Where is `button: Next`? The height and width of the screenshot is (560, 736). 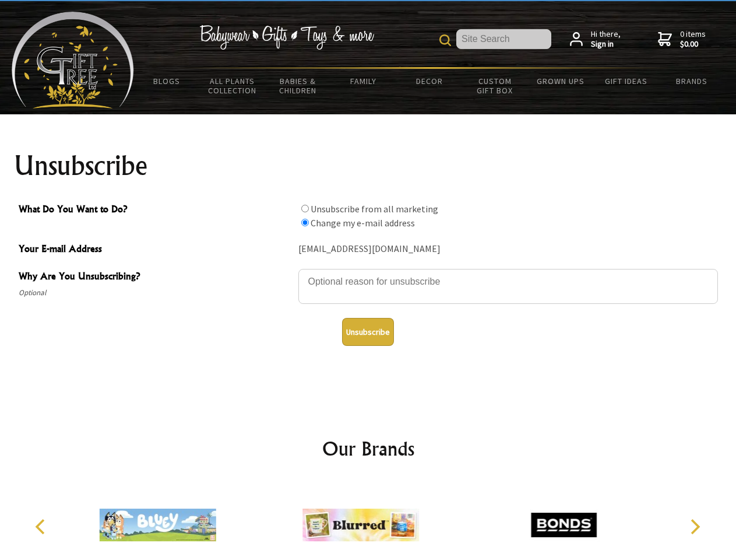
button: Next is located at coordinates (695, 526).